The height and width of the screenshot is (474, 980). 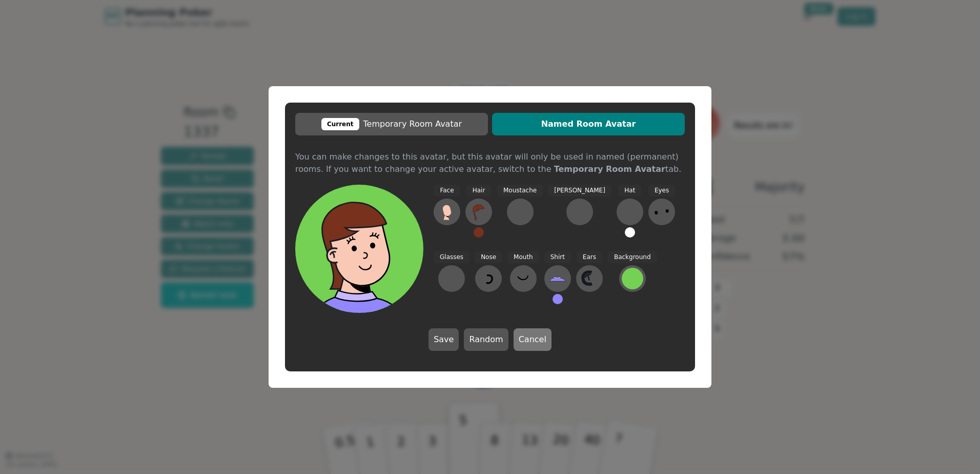 I want to click on span: Nose, so click(x=489, y=257).